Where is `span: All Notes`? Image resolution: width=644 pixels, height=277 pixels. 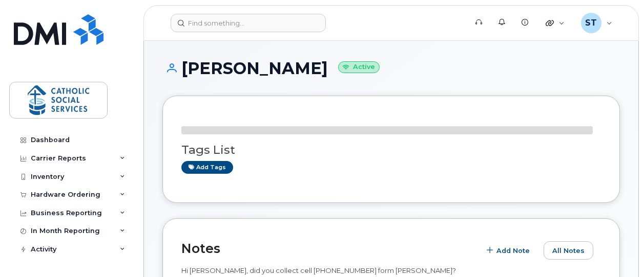 span: All Notes is located at coordinates (568, 251).